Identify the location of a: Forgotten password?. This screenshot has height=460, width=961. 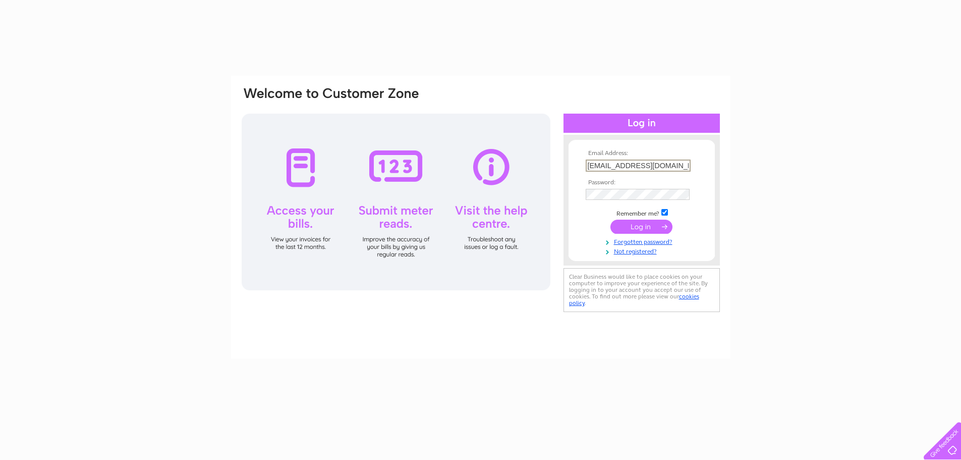
(643, 241).